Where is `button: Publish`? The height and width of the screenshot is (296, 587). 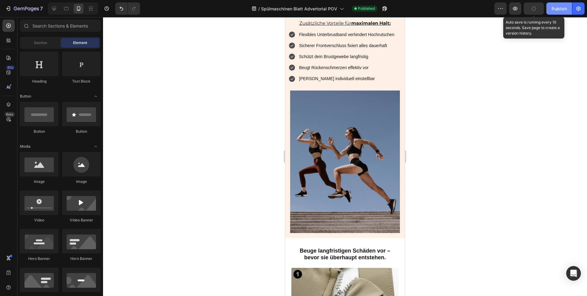 button: Publish is located at coordinates (559, 9).